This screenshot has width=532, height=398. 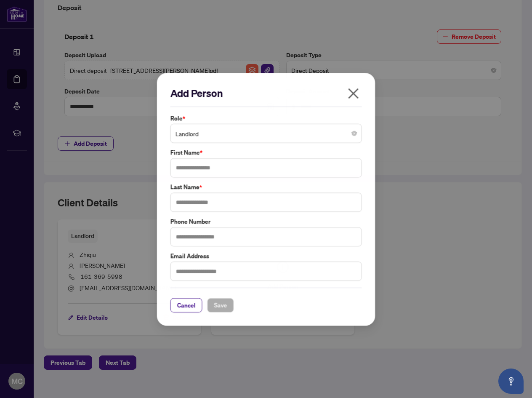 I want to click on h2: Add Person, so click(x=266, y=93).